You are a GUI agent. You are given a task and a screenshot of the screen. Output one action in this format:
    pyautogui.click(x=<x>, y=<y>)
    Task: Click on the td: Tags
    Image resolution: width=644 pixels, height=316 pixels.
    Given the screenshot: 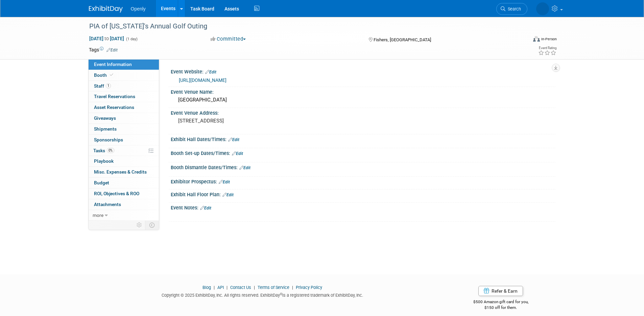 What is the action you would take?
    pyautogui.click(x=103, y=49)
    